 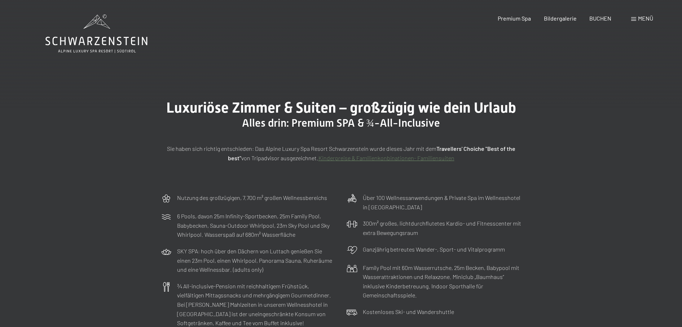 I want to click on a: Kinderpreise & Familienkonbinationen- Familiensuiten, so click(x=386, y=158).